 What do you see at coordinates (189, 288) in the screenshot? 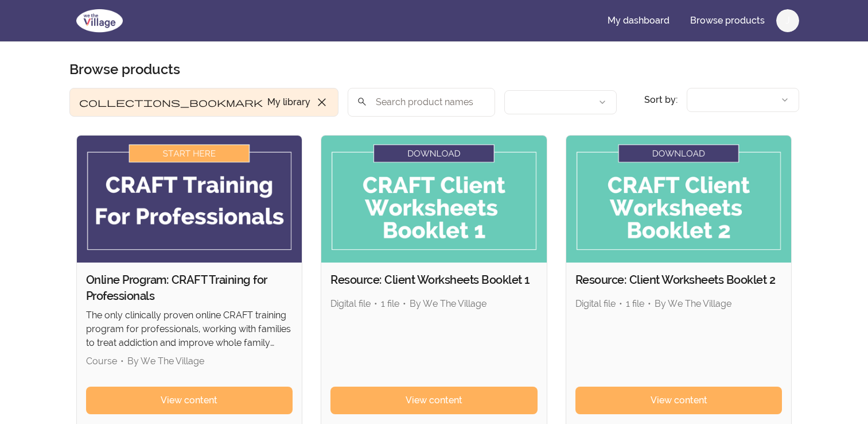
I see `h2: Online Program: CRAFT Training for Professionals` at bounding box center [189, 288].